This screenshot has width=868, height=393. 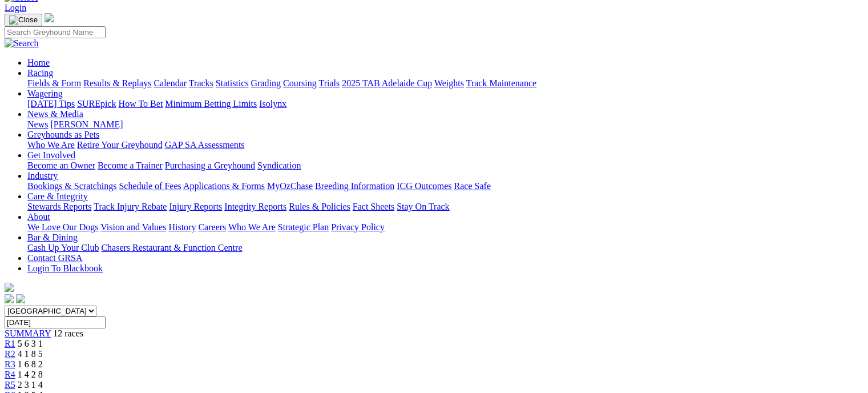 What do you see at coordinates (201, 83) in the screenshot?
I see `a: Tracks` at bounding box center [201, 83].